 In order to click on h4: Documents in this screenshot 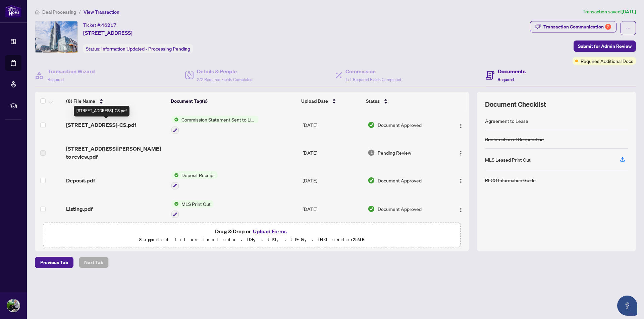, I will do `click(512, 71)`.